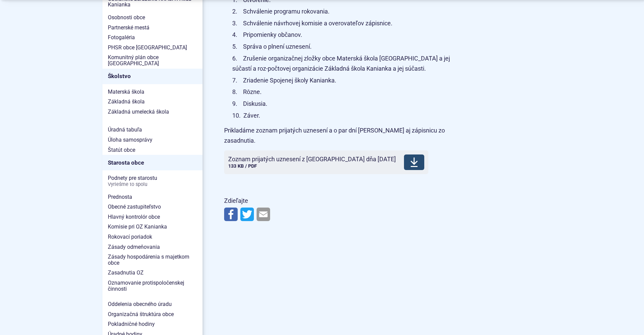 This screenshot has width=644, height=335. Describe the element at coordinates (153, 102) in the screenshot. I see `a: Základná škola` at that location.